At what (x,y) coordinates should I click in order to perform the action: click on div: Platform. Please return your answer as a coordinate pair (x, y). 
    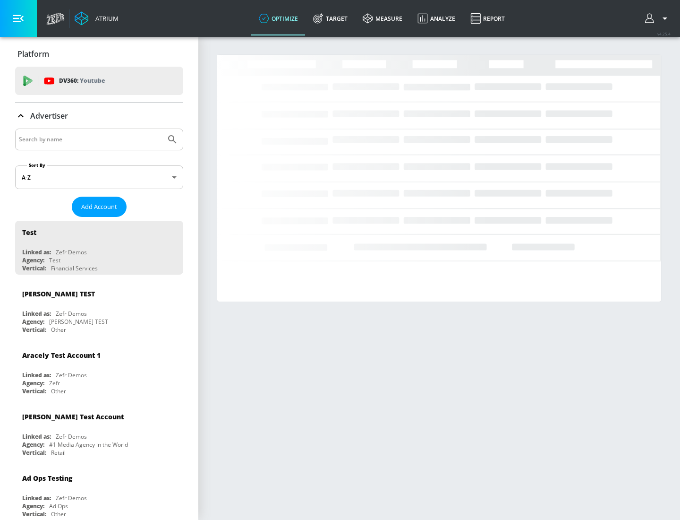
    Looking at the image, I should click on (99, 54).